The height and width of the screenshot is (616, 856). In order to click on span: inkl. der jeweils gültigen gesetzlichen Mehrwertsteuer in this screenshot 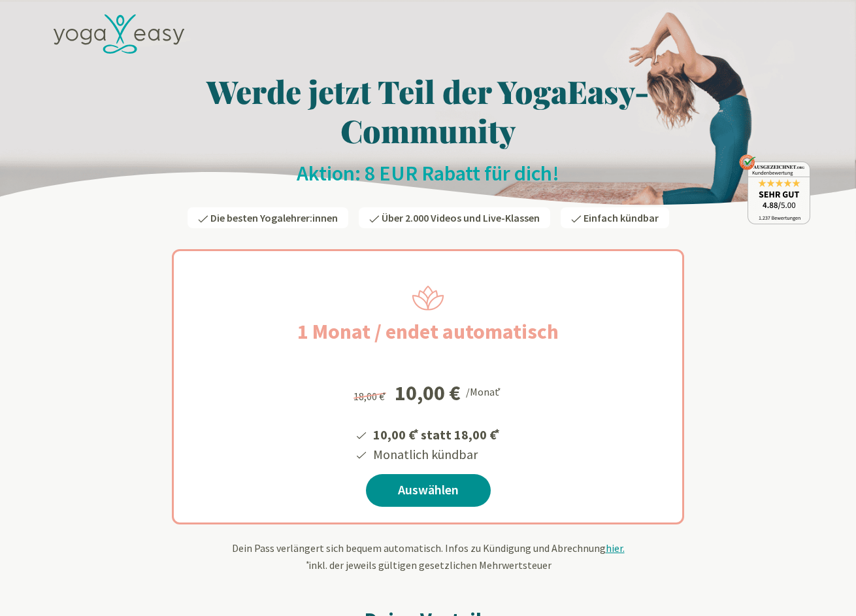, I will do `click(428, 565)`.